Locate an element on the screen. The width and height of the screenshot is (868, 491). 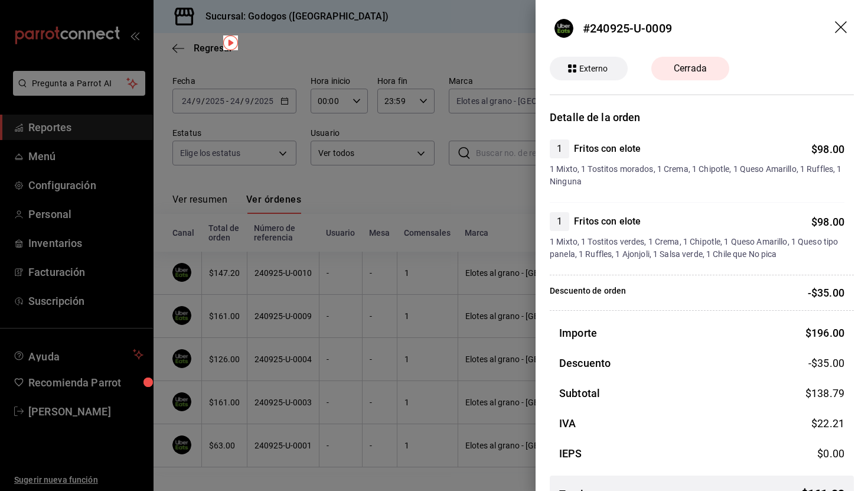
span: $ 196.00 is located at coordinates (825, 333).